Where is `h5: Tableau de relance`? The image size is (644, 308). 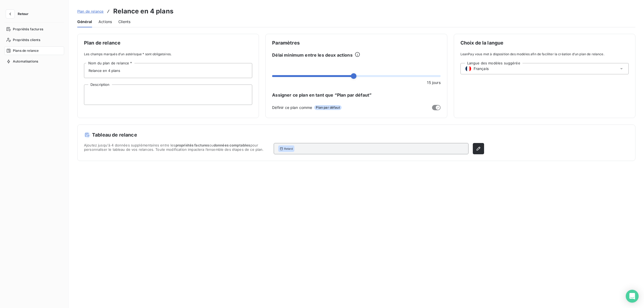 h5: Tableau de relance is located at coordinates (284, 135).